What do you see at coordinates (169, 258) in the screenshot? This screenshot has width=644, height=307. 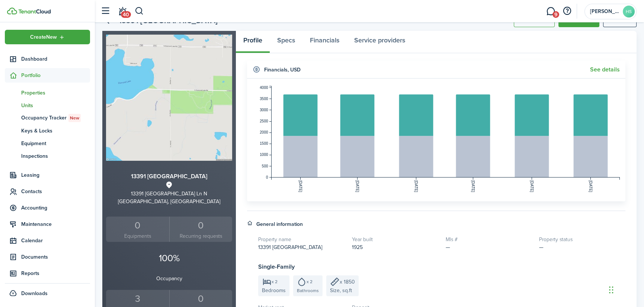 I see `p: 100%` at bounding box center [169, 258].